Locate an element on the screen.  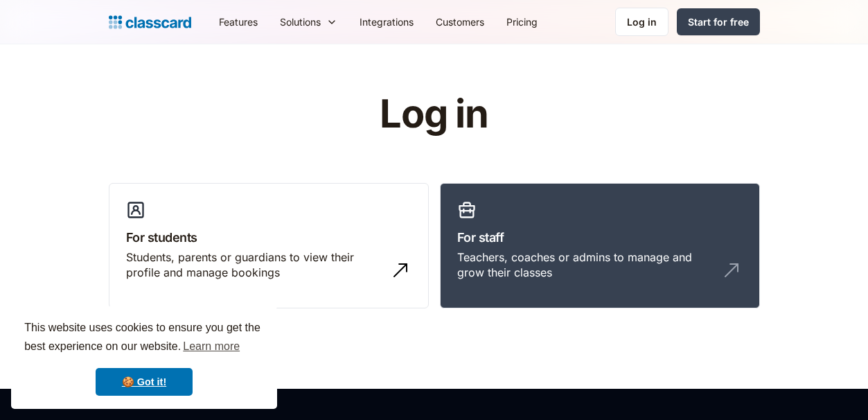
a: Pricing is located at coordinates (522, 22).